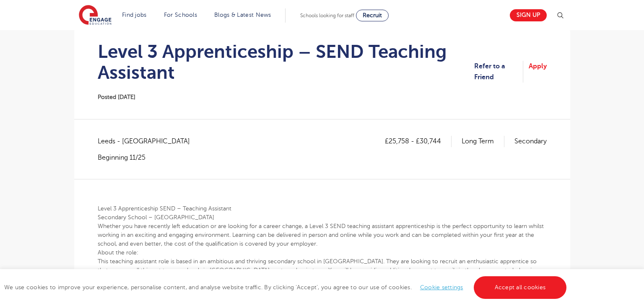  What do you see at coordinates (322, 270) in the screenshot?
I see `p: This teaching assistant role is based in an ambitious and thriving secondary school in [GEOGRAPHI...` at bounding box center [322, 270].